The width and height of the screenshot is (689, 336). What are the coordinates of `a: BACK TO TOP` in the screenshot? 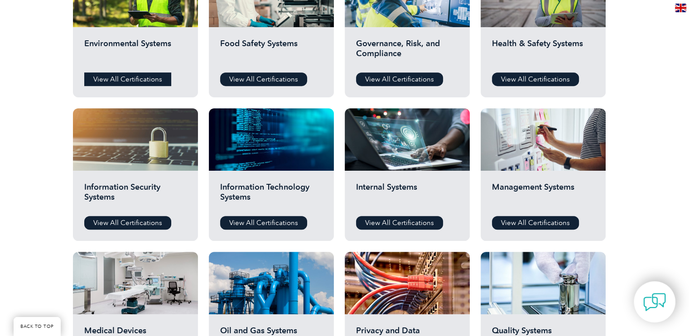 It's located at (37, 327).